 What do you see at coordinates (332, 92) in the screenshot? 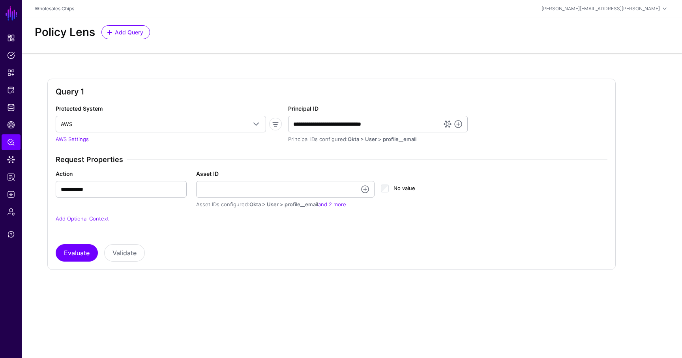
I see `h2: Query 1` at bounding box center [332, 92].